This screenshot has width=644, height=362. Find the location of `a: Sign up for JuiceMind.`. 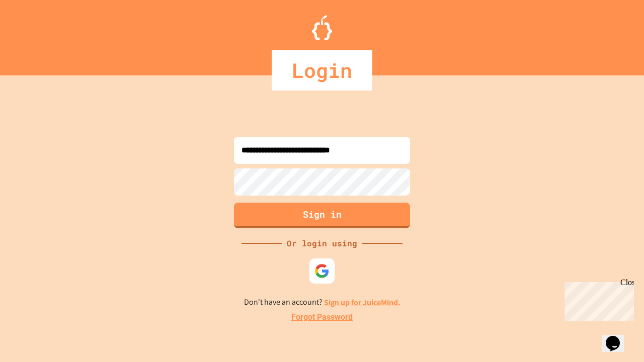

a: Sign up for JuiceMind. is located at coordinates (362, 302).